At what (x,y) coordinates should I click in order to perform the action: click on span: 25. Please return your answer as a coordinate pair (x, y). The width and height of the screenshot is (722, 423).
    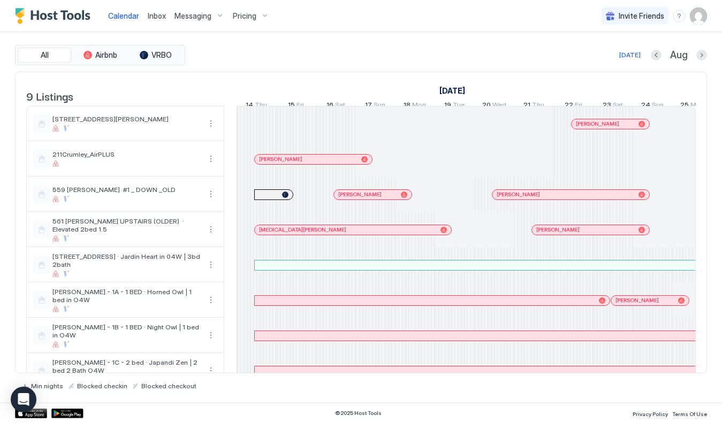
    Looking at the image, I should click on (684, 106).